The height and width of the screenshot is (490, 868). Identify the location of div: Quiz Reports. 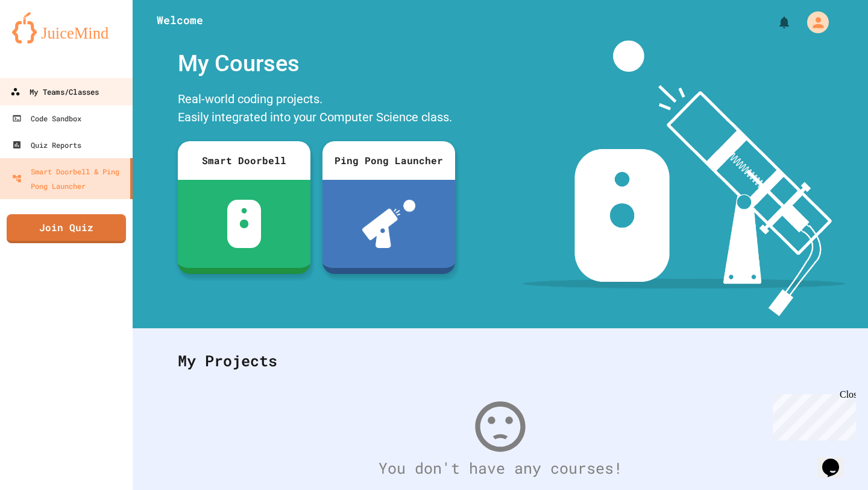
(47, 145).